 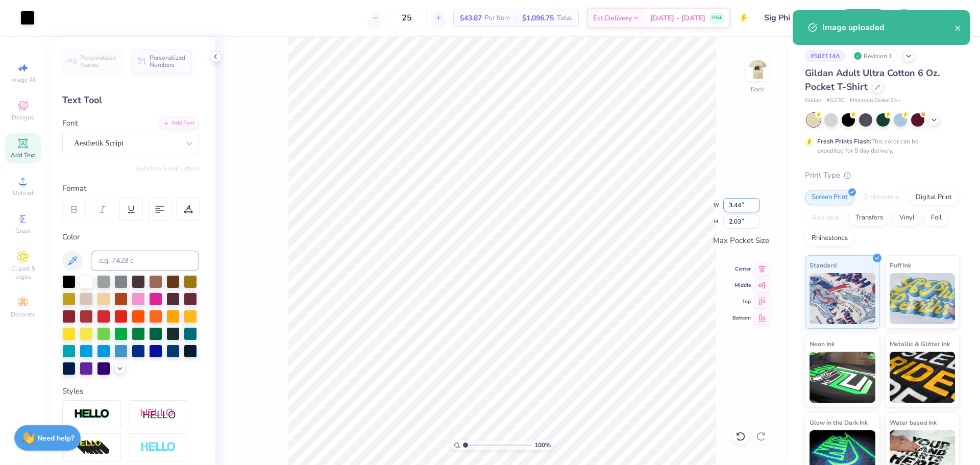 I want to click on div: Styles, so click(x=131, y=391).